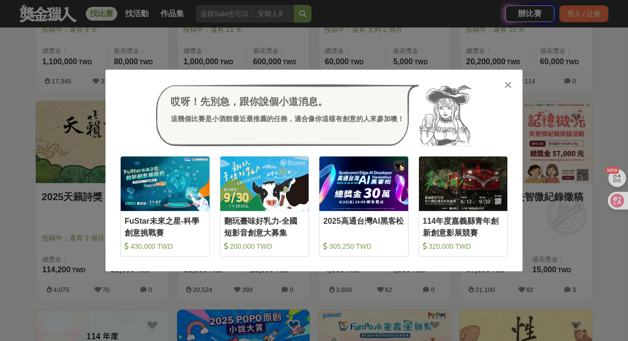 Image resolution: width=628 pixels, height=341 pixels. I want to click on div: 2025高通台灣AI黑客松, so click(364, 226).